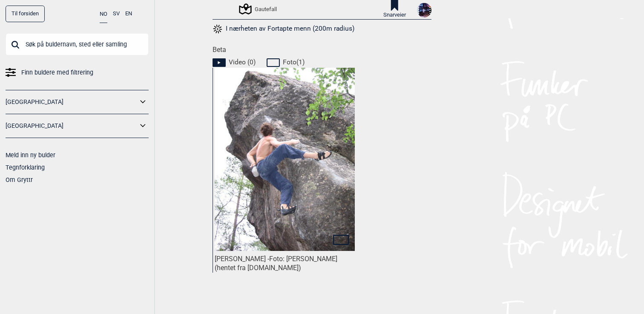 This screenshot has height=314, width=644. I want to click on button: I nærheten av Fortapte menn (200m radius), so click(283, 29).